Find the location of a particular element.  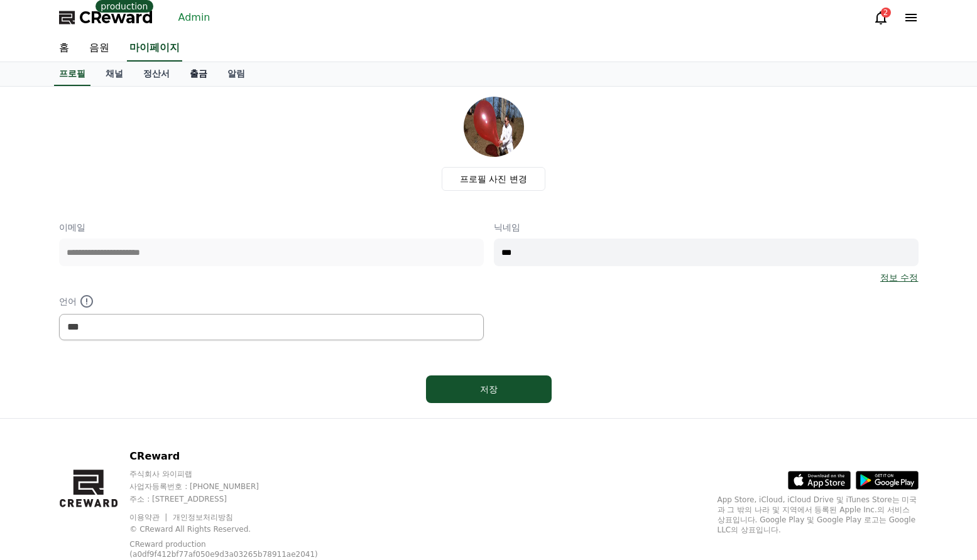

a: 출금 is located at coordinates (198, 74).